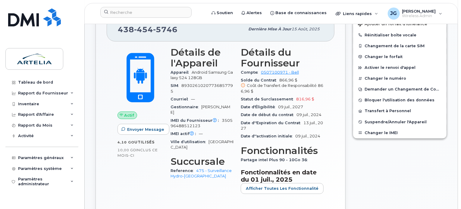 This screenshot has width=461, height=209. I want to click on span: inclus ce mois-ci, so click(138, 153).